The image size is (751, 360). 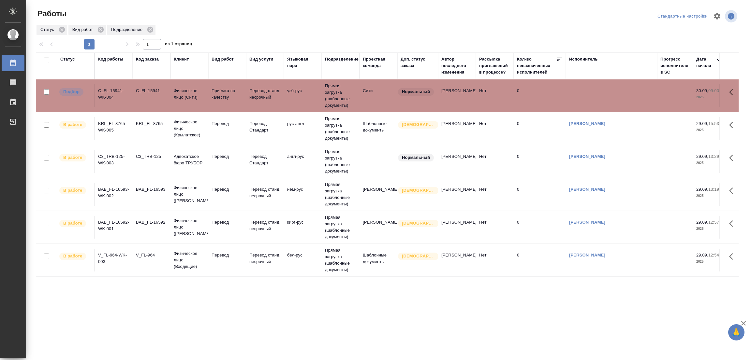 What do you see at coordinates (152, 157) in the screenshot?
I see `div: C3_TRB-125` at bounding box center [152, 157].